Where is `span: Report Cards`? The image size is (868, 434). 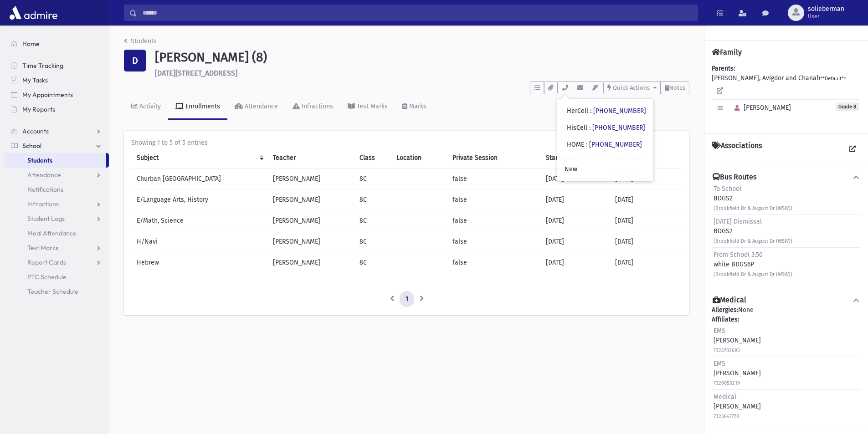 span: Report Cards is located at coordinates (47, 263).